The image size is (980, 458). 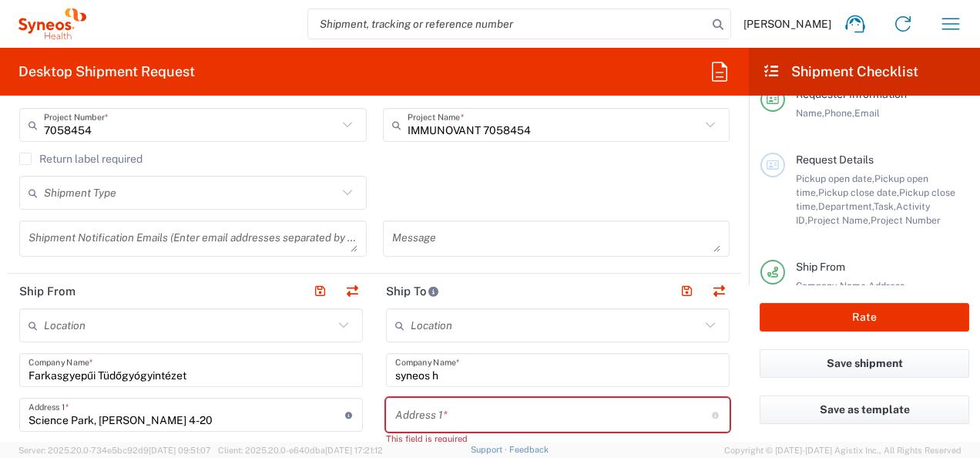 What do you see at coordinates (507, 24) in the screenshot?
I see `input: Shipment, tracking or reference number` at bounding box center [507, 24].